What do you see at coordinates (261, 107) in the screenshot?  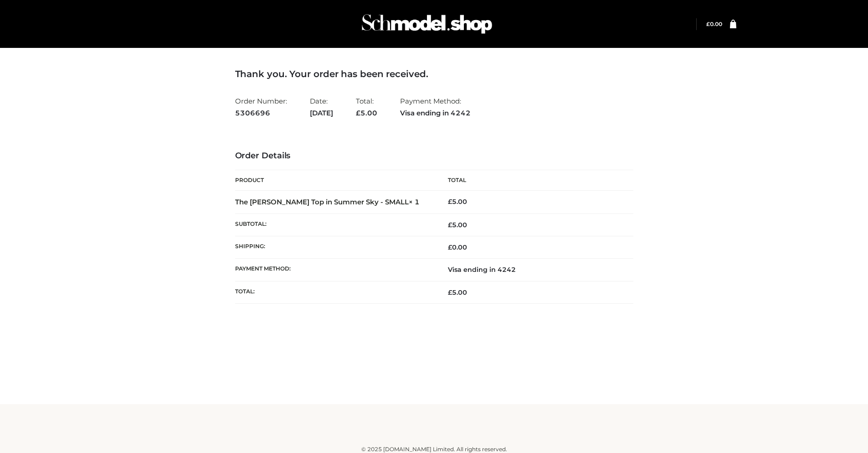 I see `li: Order Number:` at bounding box center [261, 107].